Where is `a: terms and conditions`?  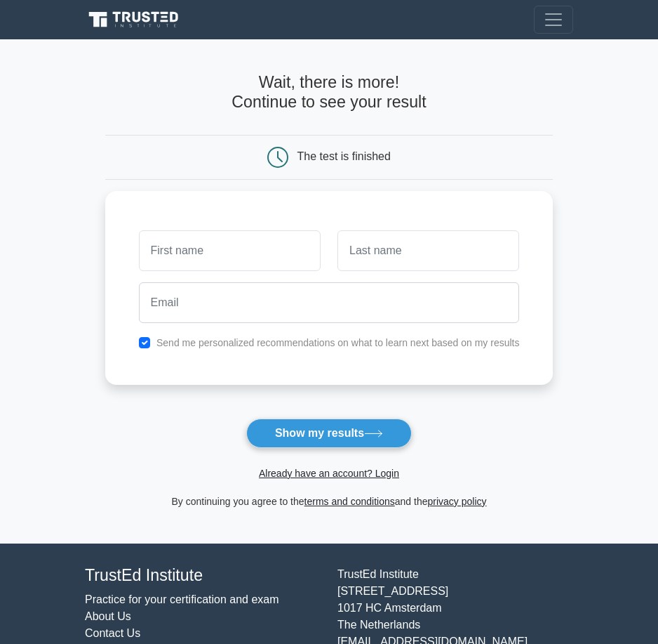
a: terms and conditions is located at coordinates (349, 502).